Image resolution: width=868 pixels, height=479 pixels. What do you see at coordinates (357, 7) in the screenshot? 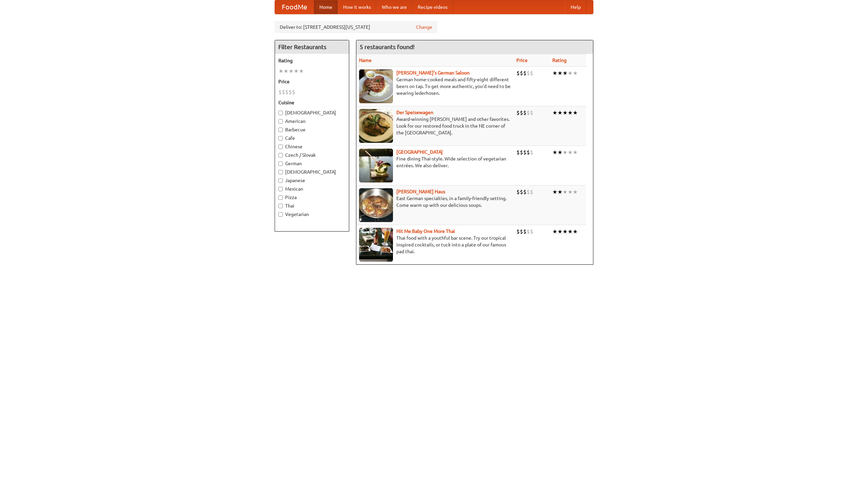
I see `a: How it works` at bounding box center [357, 7].